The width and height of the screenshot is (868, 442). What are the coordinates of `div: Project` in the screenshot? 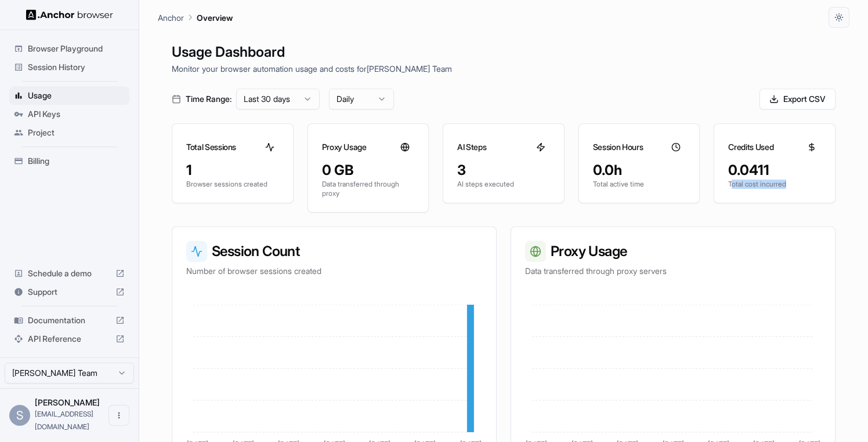 It's located at (69, 133).